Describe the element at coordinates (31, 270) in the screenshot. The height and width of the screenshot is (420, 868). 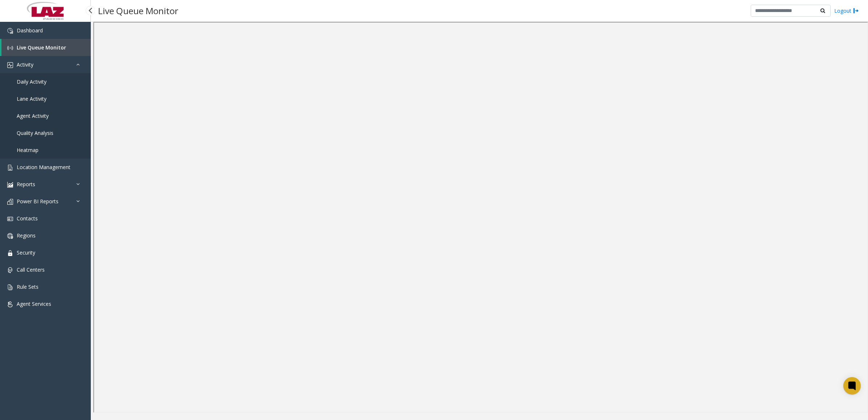
I see `span: Call Centers` at that location.